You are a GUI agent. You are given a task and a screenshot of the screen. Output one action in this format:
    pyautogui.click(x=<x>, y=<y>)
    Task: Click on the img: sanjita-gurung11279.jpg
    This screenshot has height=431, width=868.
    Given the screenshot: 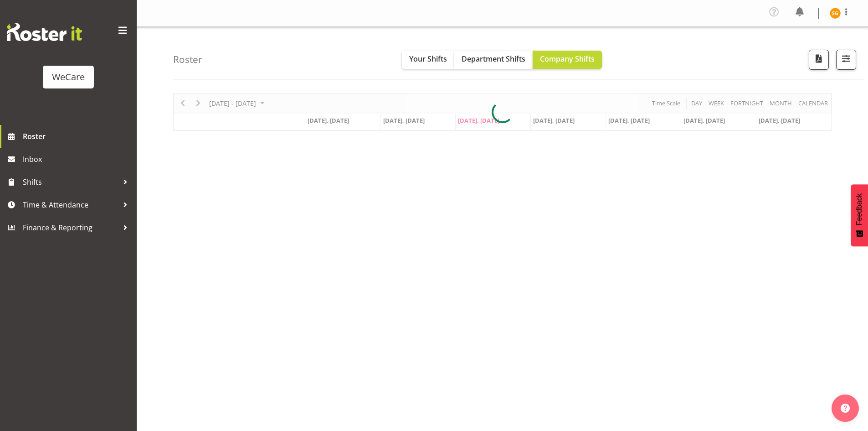 What is the action you would take?
    pyautogui.click(x=835, y=13)
    